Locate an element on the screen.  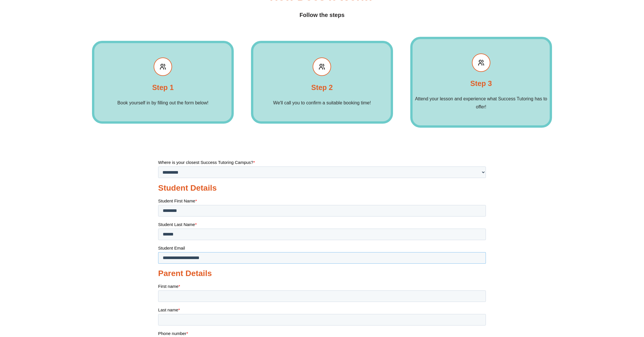
h4: Step 1 is located at coordinates (163, 87).